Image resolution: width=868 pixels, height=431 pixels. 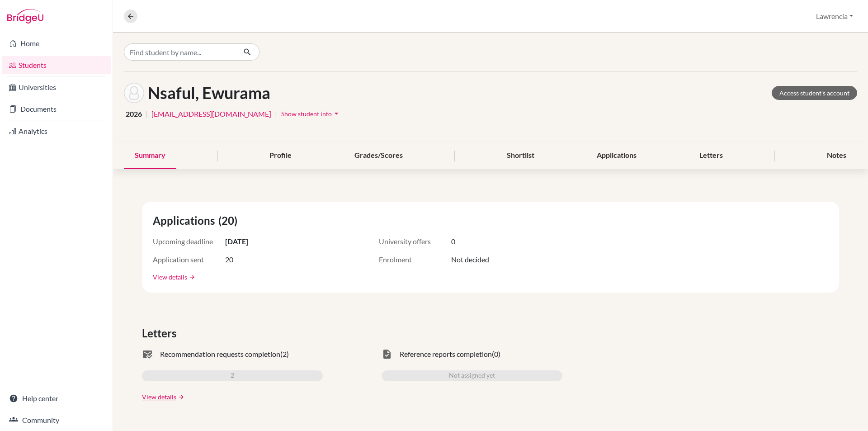 What do you see at coordinates (378, 156) in the screenshot?
I see `div: Grades/Scores` at bounding box center [378, 156].